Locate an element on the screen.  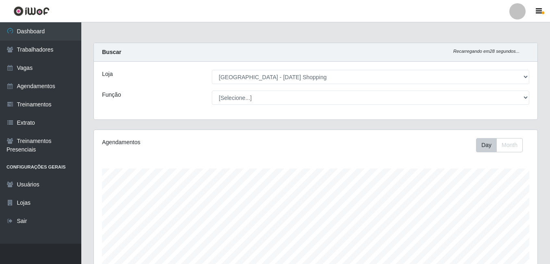
img: CoreUI Logo is located at coordinates (31, 11).